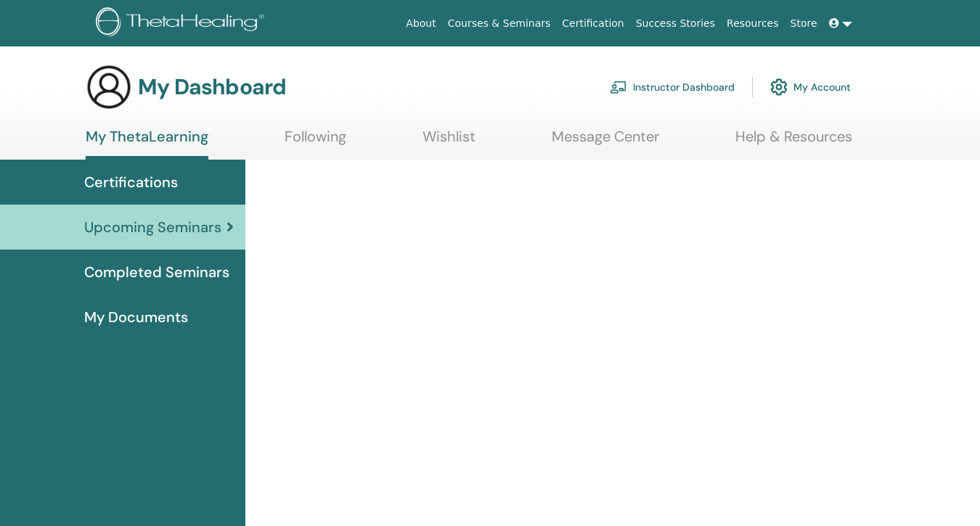 This screenshot has width=980, height=526. What do you see at coordinates (212, 87) in the screenshot?
I see `h3: My Dashboard` at bounding box center [212, 87].